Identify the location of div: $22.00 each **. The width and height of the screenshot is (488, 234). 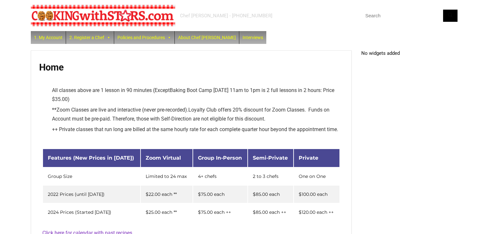
(167, 195).